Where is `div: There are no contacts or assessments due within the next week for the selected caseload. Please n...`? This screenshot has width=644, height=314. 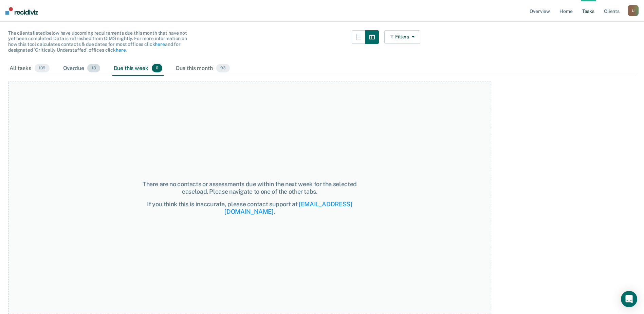
div: There are no contacts or assessments due within the next week for the selected caseload. Please n... is located at coordinates (250, 187).